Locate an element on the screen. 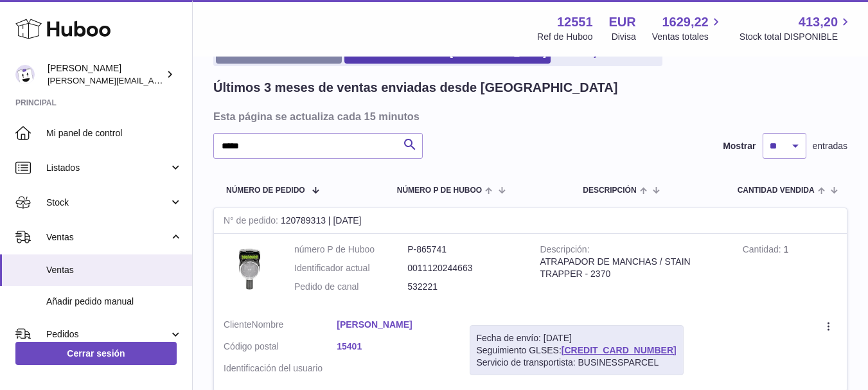  h3: Esta página se actualiza cada 15 minutos is located at coordinates (529, 116).